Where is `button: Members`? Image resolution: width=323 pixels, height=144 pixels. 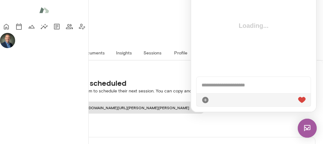 button: Members is located at coordinates (69, 27).